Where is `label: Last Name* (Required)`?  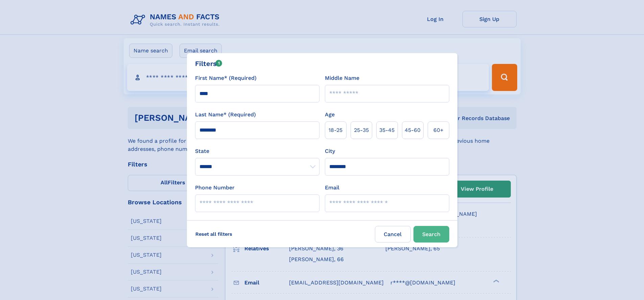
label: Last Name* (Required) is located at coordinates (226, 115).